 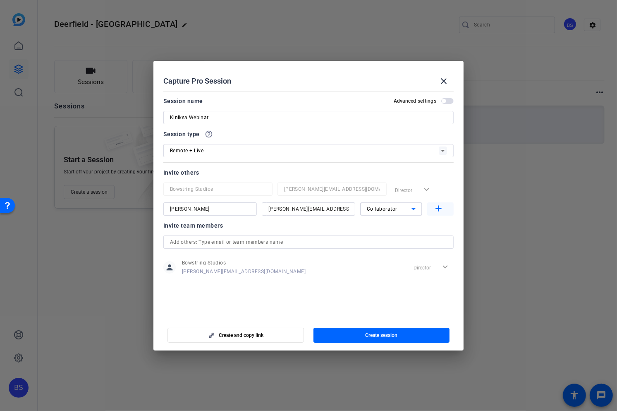 I want to click on span: Create session, so click(x=381, y=335).